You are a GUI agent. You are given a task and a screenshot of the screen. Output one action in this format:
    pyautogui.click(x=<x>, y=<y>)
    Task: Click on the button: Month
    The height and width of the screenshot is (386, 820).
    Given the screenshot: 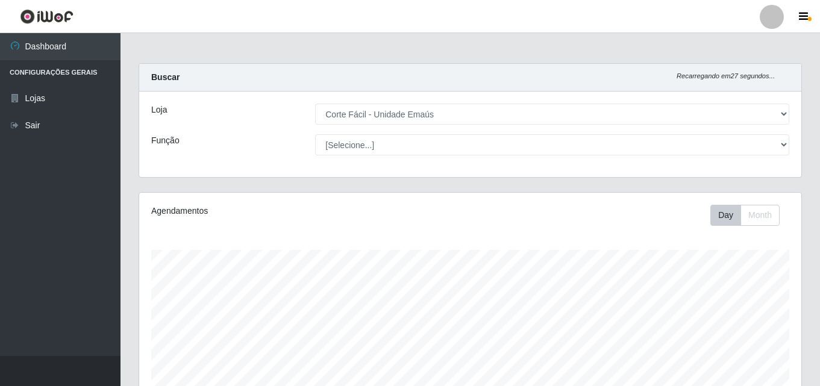 What is the action you would take?
    pyautogui.click(x=760, y=215)
    